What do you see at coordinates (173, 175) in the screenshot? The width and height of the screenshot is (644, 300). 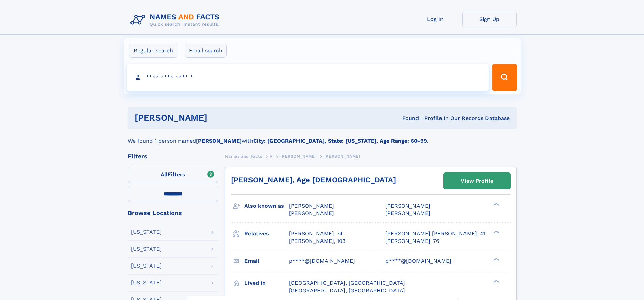 I see `label: Filters` at bounding box center [173, 175].